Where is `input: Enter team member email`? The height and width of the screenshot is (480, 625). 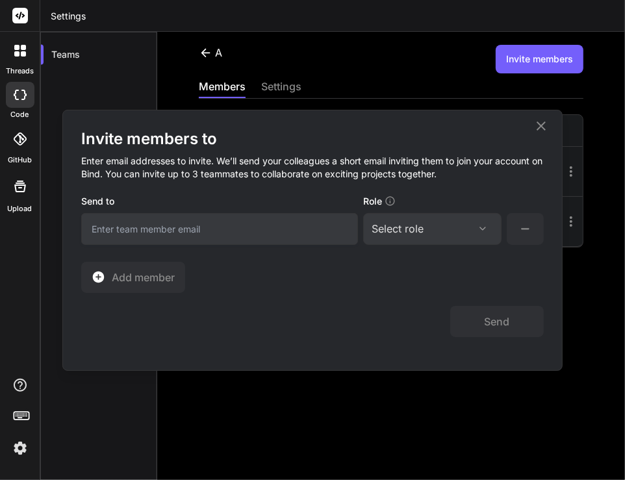 input: Enter team member email is located at coordinates (219, 229).